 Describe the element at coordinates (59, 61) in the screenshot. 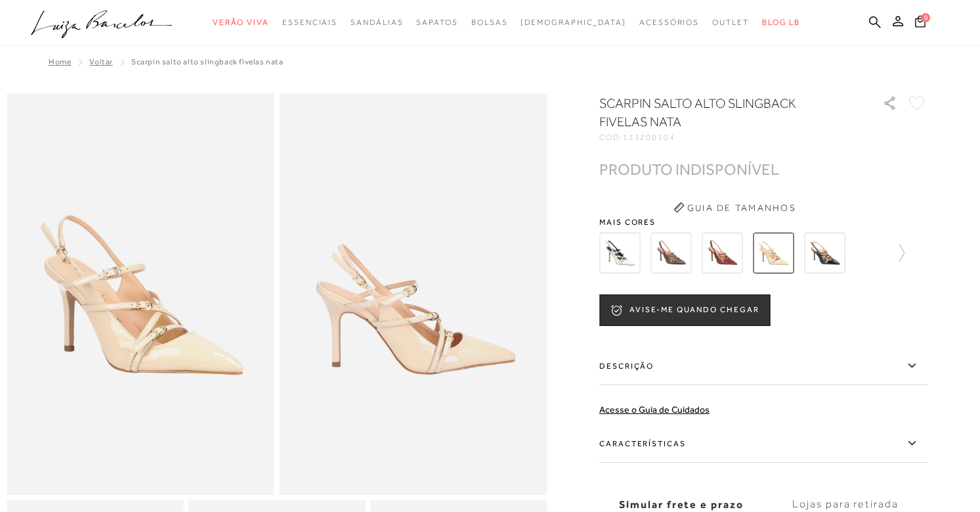

I see `a: Home` at that location.